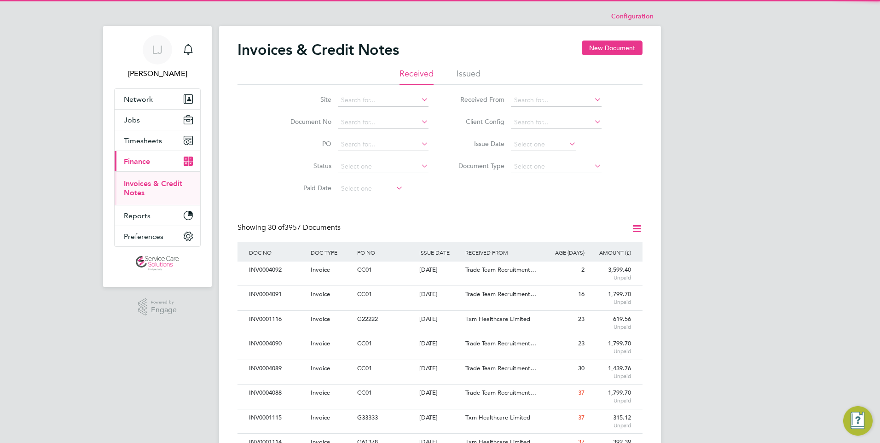 The height and width of the screenshot is (443, 880). What do you see at coordinates (153, 188) in the screenshot?
I see `a: Invoices & Credit Notes` at bounding box center [153, 188].